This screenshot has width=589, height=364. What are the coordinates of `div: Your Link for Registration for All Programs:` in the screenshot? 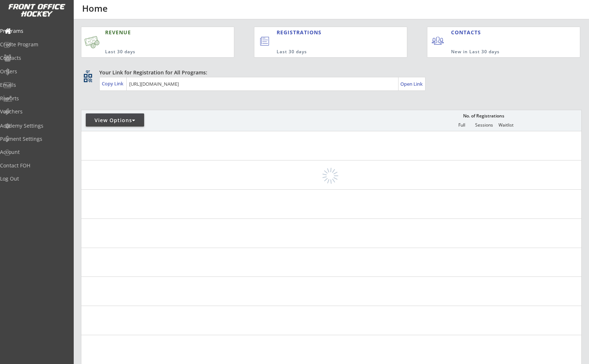 It's located at (329, 73).